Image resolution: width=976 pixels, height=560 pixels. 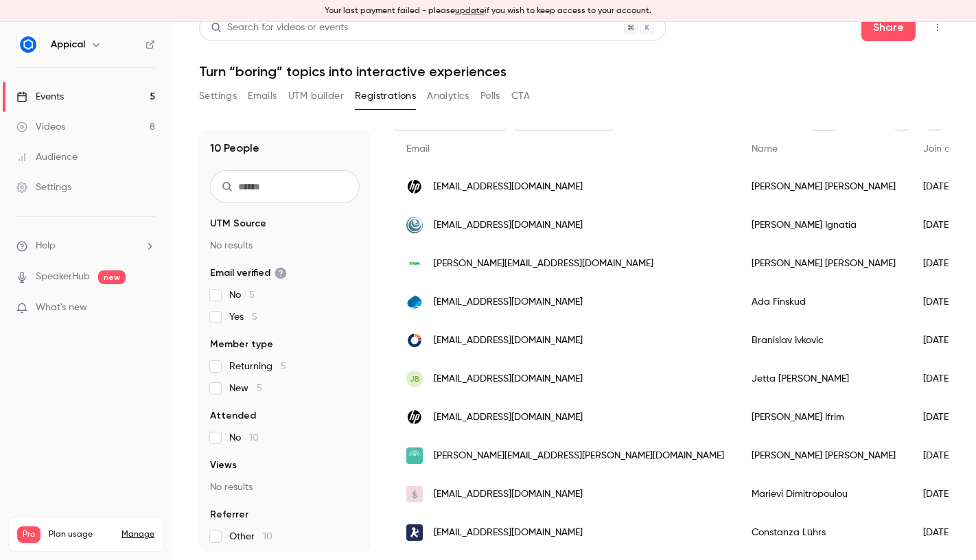 What do you see at coordinates (235, 148) in the screenshot?
I see `h1: 10 People` at bounding box center [235, 148].